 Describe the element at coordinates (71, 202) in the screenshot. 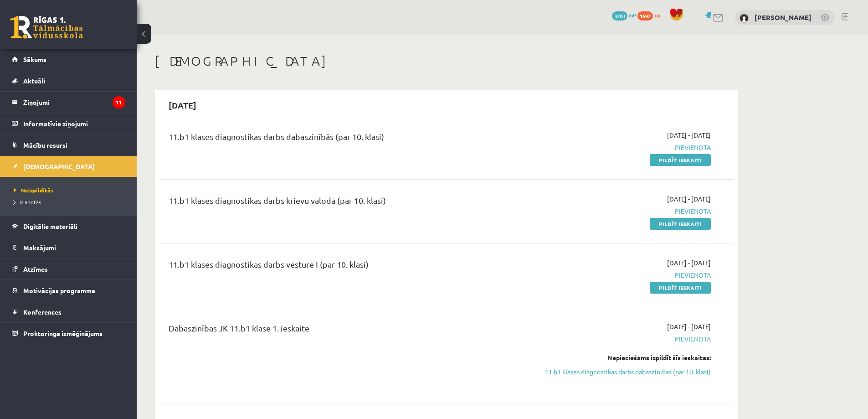

I see `a: Izlabotās` at that location.